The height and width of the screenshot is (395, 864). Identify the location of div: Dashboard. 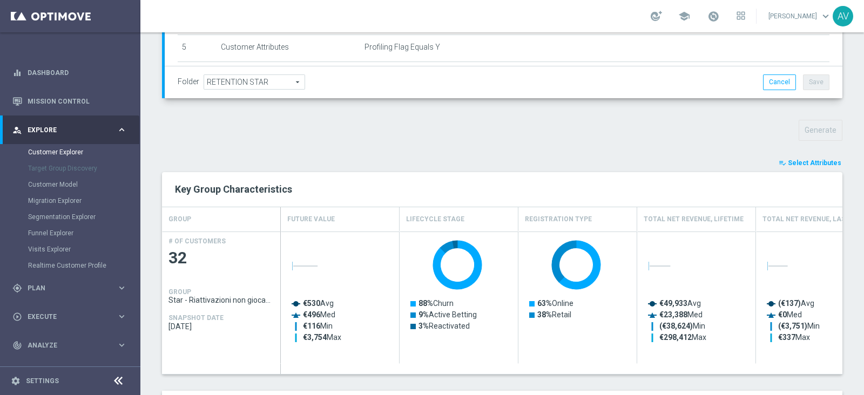
(70, 72).